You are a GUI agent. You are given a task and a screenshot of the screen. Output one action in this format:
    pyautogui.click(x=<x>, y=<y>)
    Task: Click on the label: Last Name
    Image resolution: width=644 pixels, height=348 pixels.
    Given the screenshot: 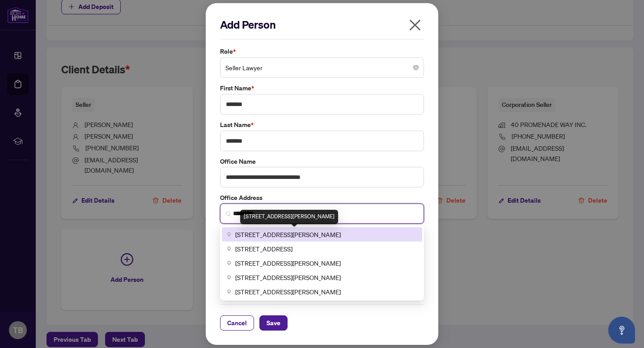 What is the action you would take?
    pyautogui.click(x=322, y=125)
    